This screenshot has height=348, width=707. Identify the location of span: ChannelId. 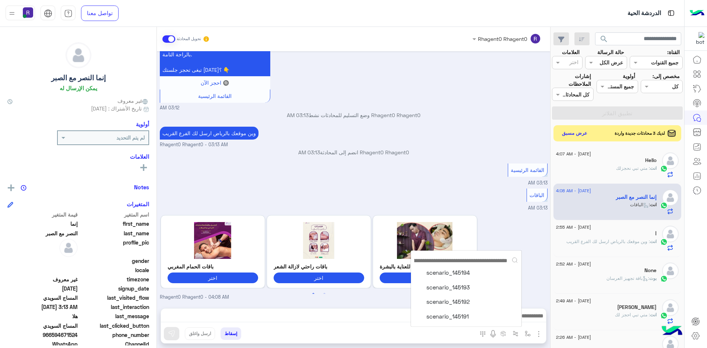
(114, 344).